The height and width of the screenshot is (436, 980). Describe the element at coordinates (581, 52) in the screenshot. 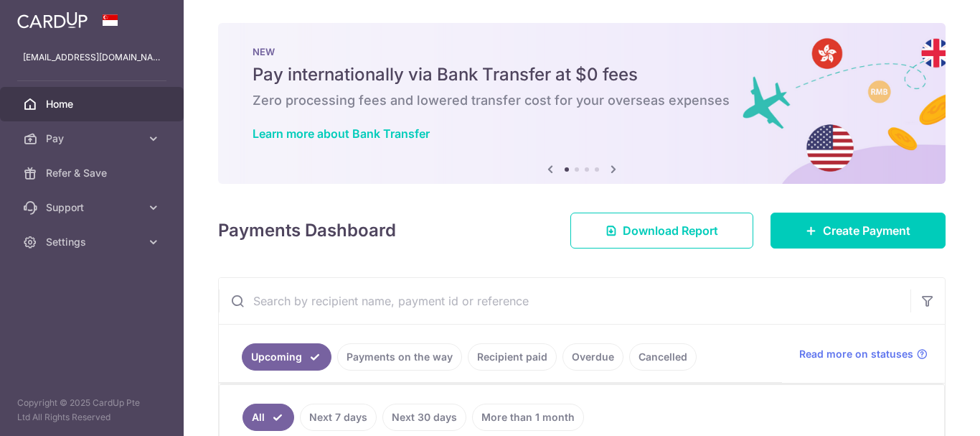

I see `p: NEW` at that location.